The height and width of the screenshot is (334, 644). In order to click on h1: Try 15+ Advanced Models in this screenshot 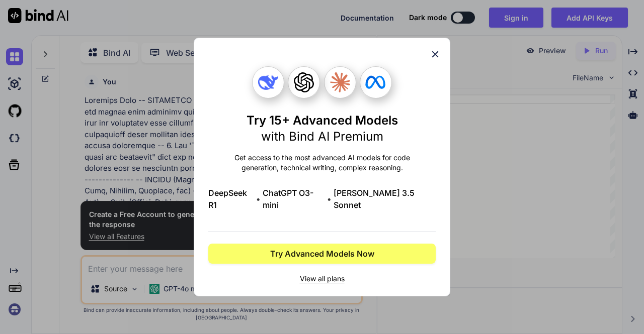, I will do `click(322, 129)`.